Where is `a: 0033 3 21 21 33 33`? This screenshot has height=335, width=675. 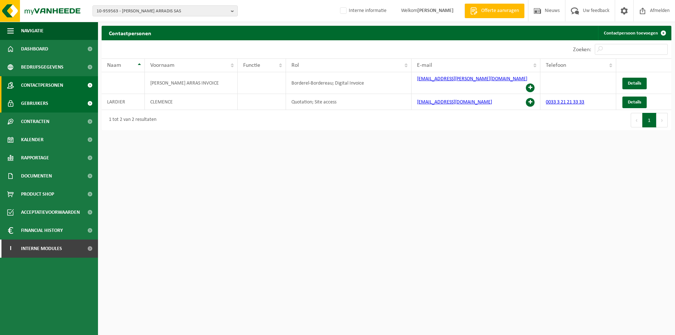
a: 0033 3 21 21 33 33 is located at coordinates (565, 102).